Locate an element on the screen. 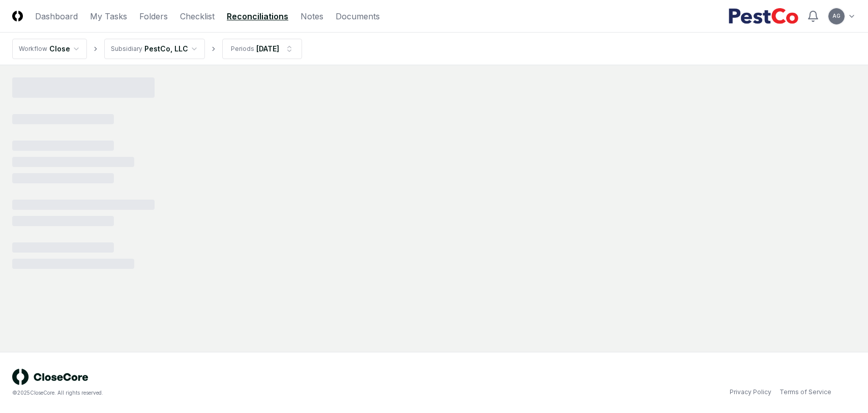 This screenshot has height=413, width=868. a: Privacy Policy is located at coordinates (750, 392).